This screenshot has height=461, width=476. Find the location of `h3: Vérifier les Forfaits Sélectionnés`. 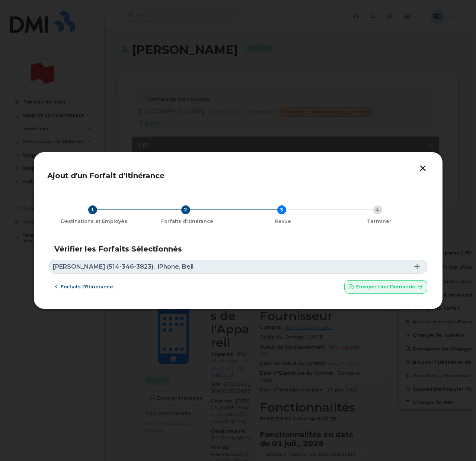

h3: Vérifier les Forfaits Sélectionnés is located at coordinates (238, 249).